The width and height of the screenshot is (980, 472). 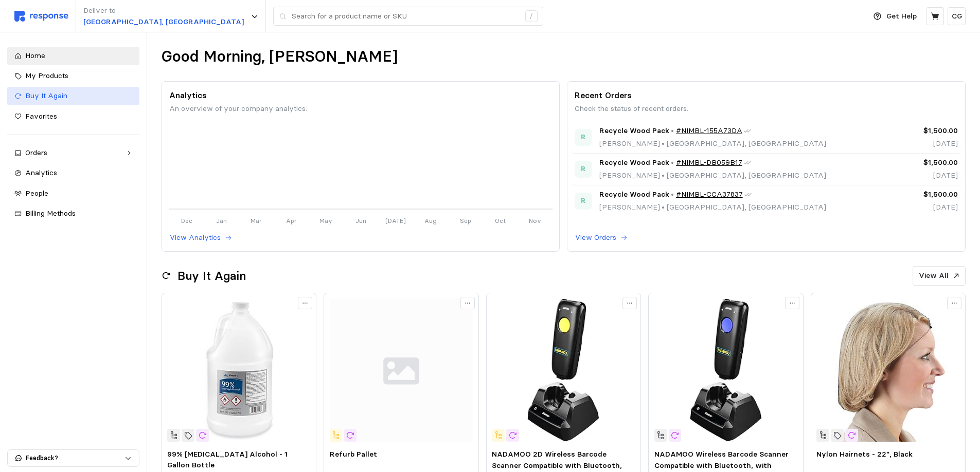 What do you see at coordinates (934, 276) in the screenshot?
I see `p: View All` at bounding box center [934, 276].